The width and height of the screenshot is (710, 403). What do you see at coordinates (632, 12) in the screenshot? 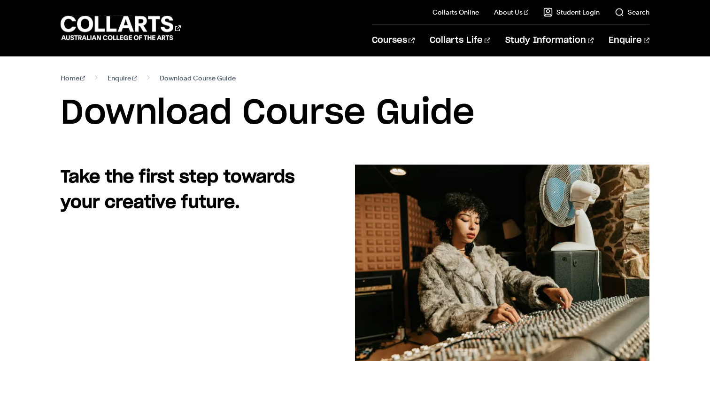
I see `a: Search` at bounding box center [632, 12].